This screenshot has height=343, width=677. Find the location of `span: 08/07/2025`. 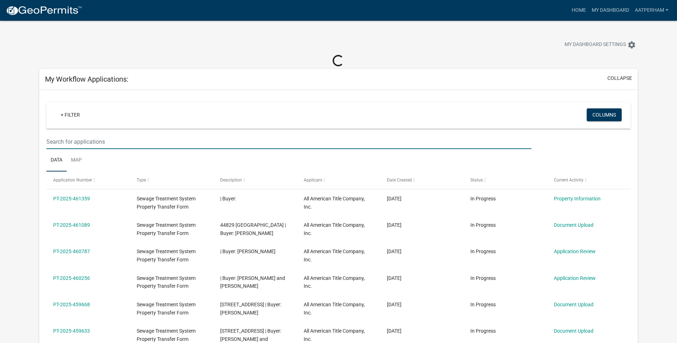

span: 08/07/2025 is located at coordinates (394, 252).